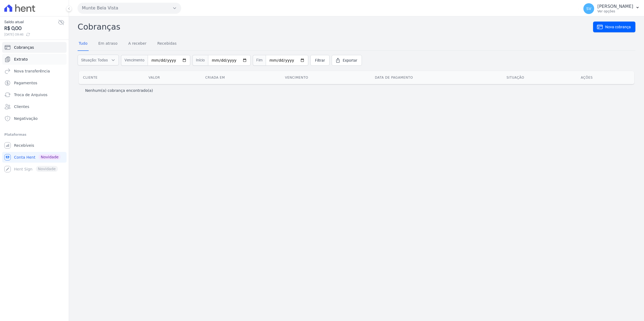 Image resolution: width=644 pixels, height=321 pixels. Describe the element at coordinates (26, 119) in the screenshot. I see `span: Negativação` at that location.